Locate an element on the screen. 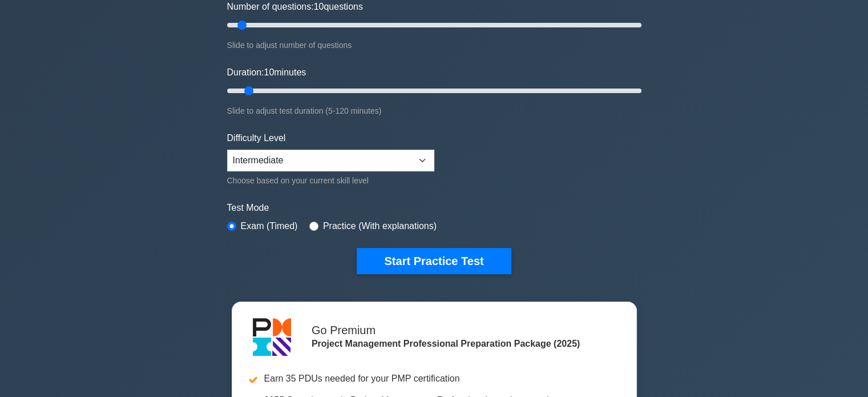 This screenshot has width=868, height=397. label: Test Mode is located at coordinates (434, 208).